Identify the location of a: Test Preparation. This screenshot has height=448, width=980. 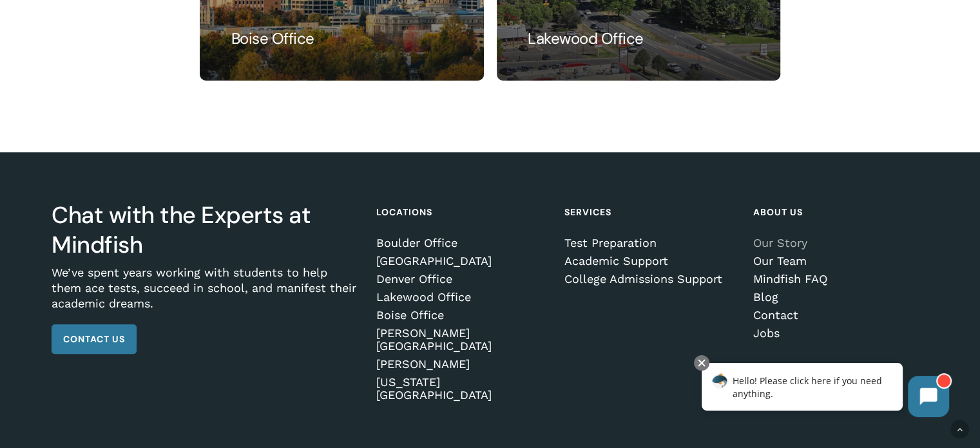
(649, 243).